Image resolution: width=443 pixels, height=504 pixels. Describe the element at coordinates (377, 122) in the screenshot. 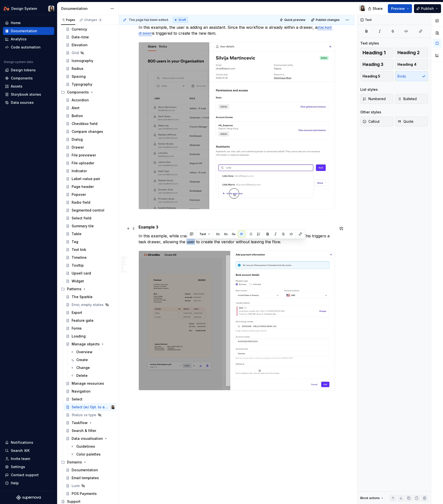

I see `button: Callout` at that location.